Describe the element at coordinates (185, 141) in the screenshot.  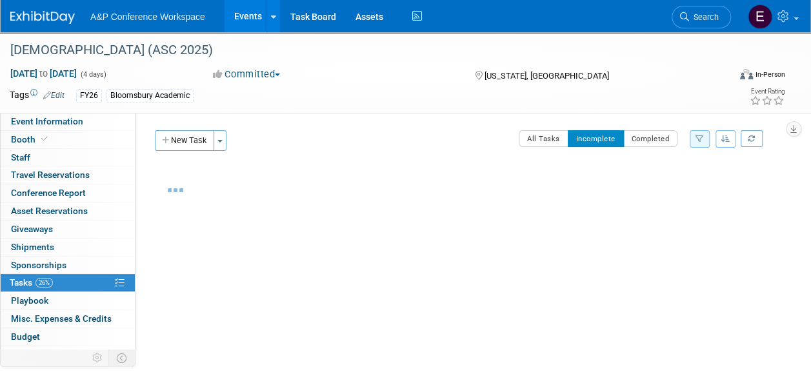
I see `button: New Task` at that location.